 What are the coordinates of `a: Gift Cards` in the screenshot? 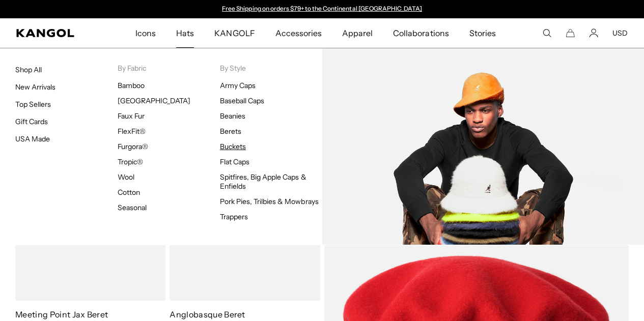 It's located at (32, 122).